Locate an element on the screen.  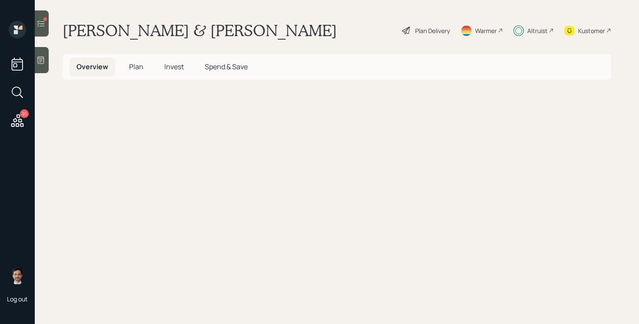
div: Plan Delivery is located at coordinates (433, 30).